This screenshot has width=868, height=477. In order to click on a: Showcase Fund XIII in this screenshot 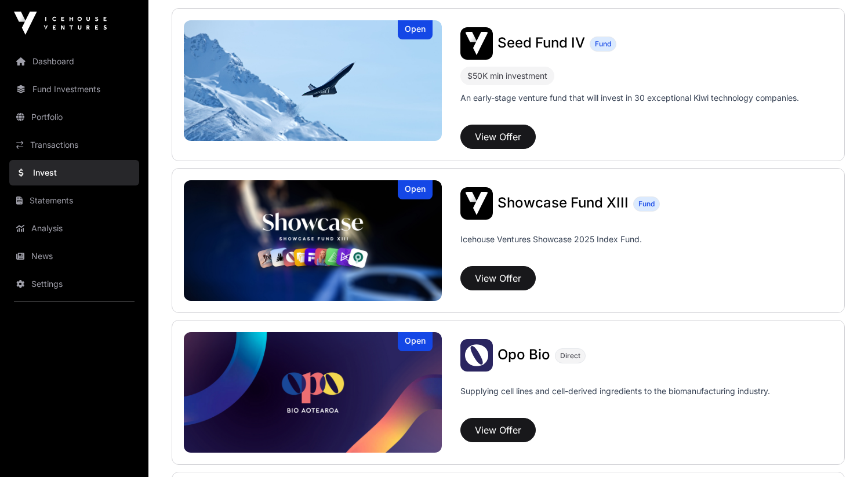, I will do `click(563, 203)`.